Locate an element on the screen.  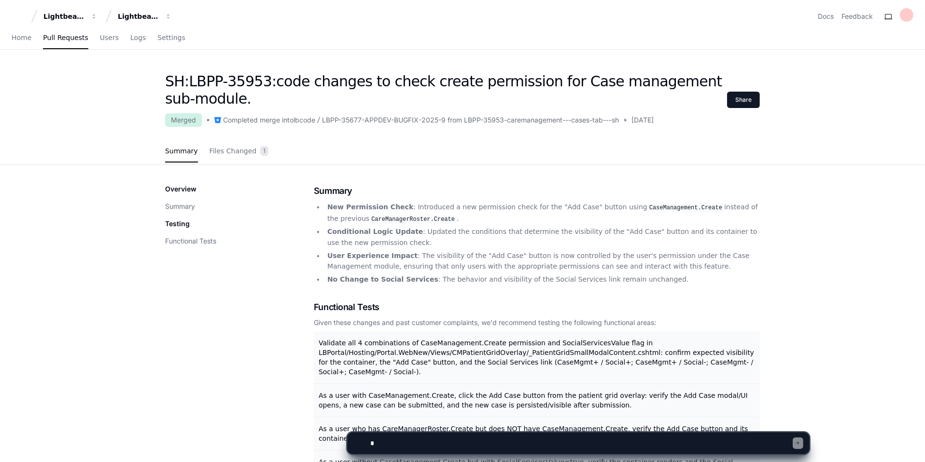
code: CaseManagement.Create is located at coordinates (685, 208).